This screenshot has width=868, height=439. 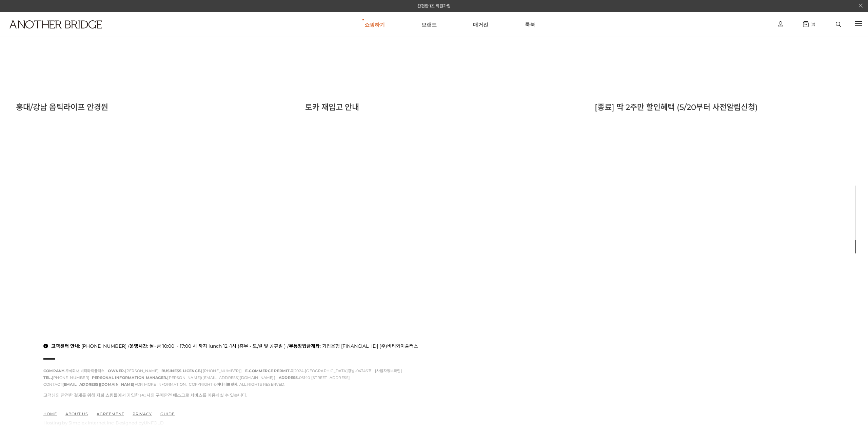 I want to click on img: search, so click(x=838, y=24).